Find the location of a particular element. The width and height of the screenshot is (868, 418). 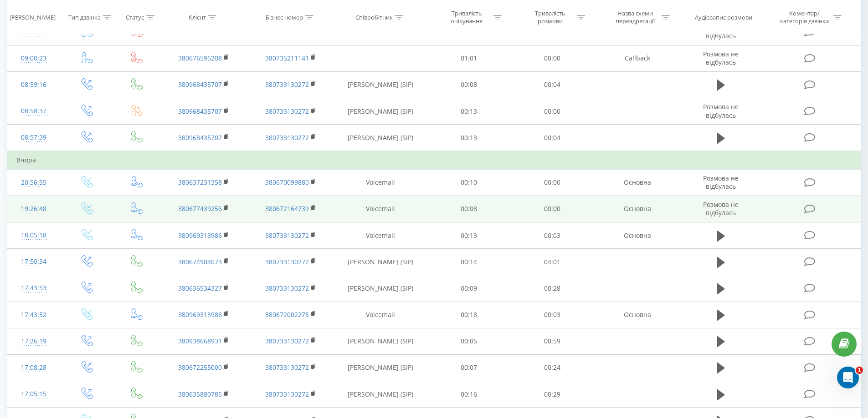

a: 380938668931 is located at coordinates (200, 341).